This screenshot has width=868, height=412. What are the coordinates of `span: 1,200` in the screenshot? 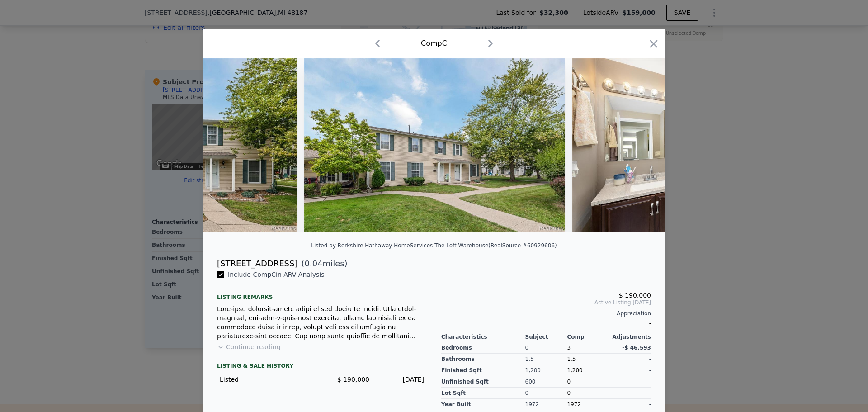 It's located at (575, 371).